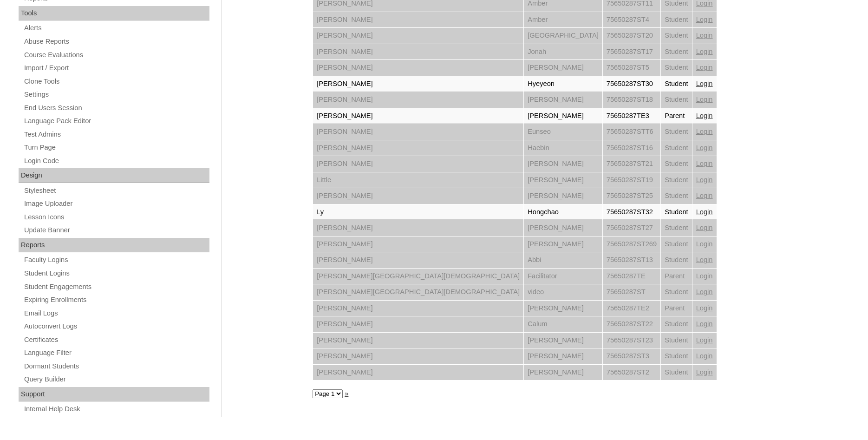 Image resolution: width=868 pixels, height=440 pixels. Describe the element at coordinates (632, 340) in the screenshot. I see `td: 75650287ST23` at that location.